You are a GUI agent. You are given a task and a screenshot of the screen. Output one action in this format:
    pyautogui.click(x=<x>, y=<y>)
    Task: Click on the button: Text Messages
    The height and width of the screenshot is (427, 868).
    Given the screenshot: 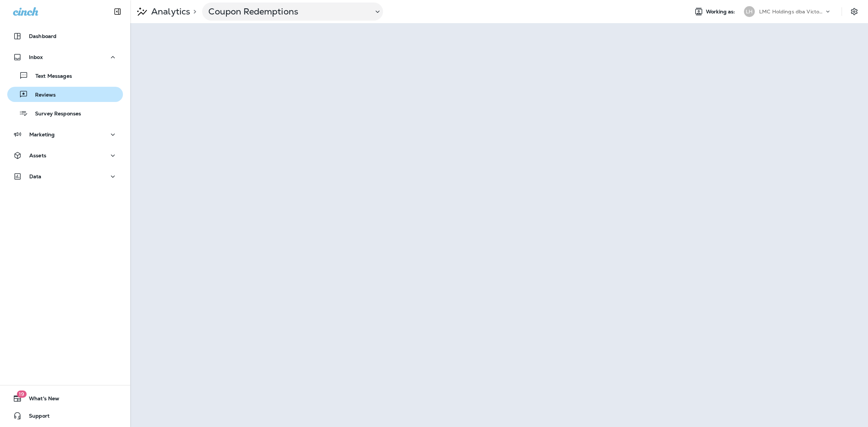 What is the action you would take?
    pyautogui.click(x=65, y=76)
    